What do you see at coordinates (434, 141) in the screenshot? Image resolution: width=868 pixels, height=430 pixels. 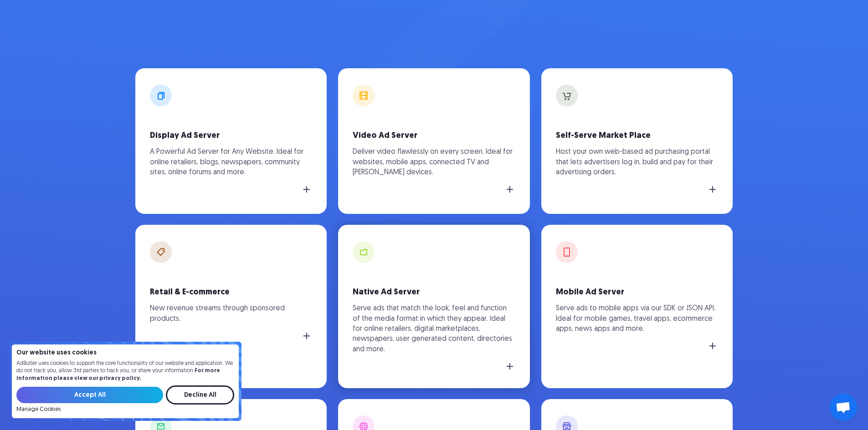 I see `a: Video Ad Server Deliver video flawlessly on every screen. Ideal for websites, mobile apps, connec...` at bounding box center [434, 141].